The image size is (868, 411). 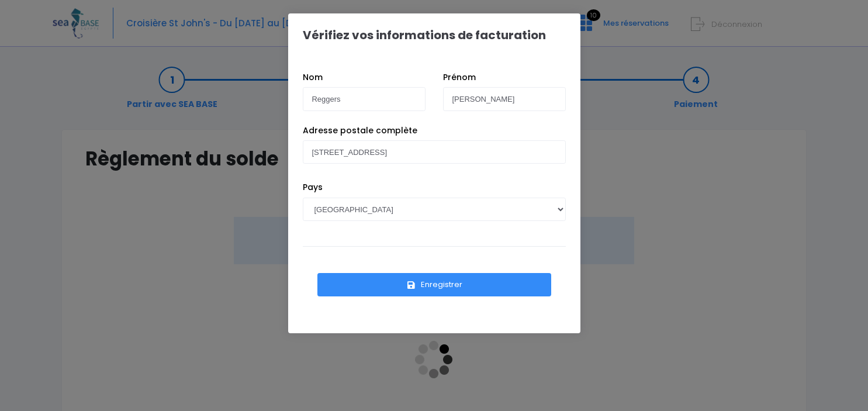 I want to click on label: Adresse postale complète, so click(x=360, y=130).